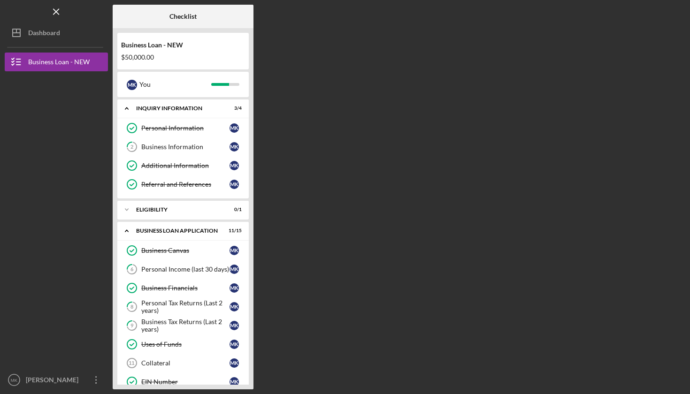 This screenshot has height=394, width=690. I want to click on a: 9Business Tax Returns (Last 2 years)MK, so click(183, 326).